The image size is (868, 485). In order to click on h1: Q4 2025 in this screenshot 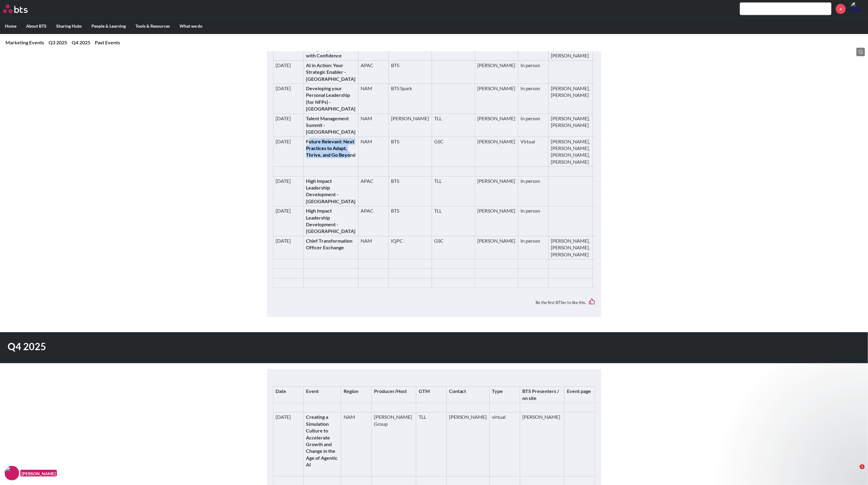, I will do `click(306, 347)`.